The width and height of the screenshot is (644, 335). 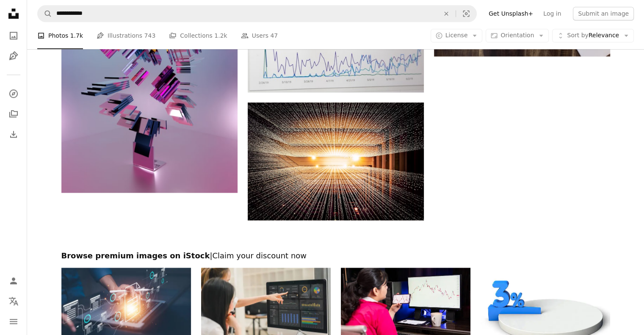 What do you see at coordinates (220, 35) in the screenshot?
I see `span: 1.2k` at bounding box center [220, 35].